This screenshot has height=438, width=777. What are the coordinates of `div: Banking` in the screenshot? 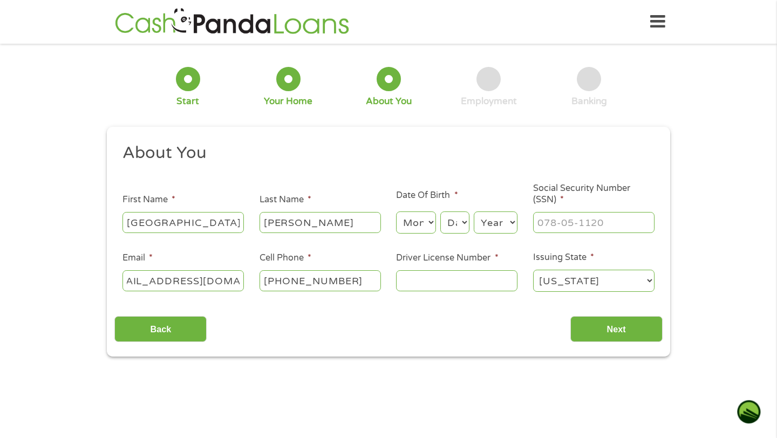 It's located at (589, 101).